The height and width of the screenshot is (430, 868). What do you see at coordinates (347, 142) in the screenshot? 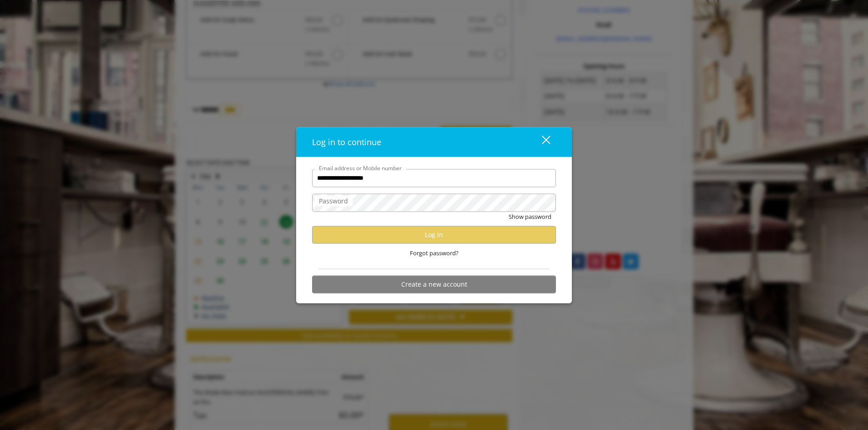
I see `span: Log in to continue` at bounding box center [347, 142].